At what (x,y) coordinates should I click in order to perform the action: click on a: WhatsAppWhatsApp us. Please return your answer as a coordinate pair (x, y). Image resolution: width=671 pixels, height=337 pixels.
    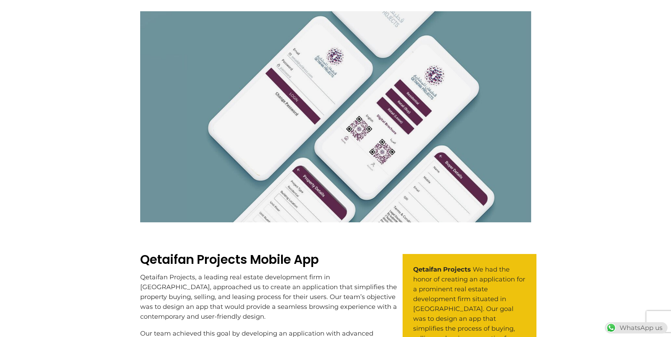
    Looking at the image, I should click on (636, 328).